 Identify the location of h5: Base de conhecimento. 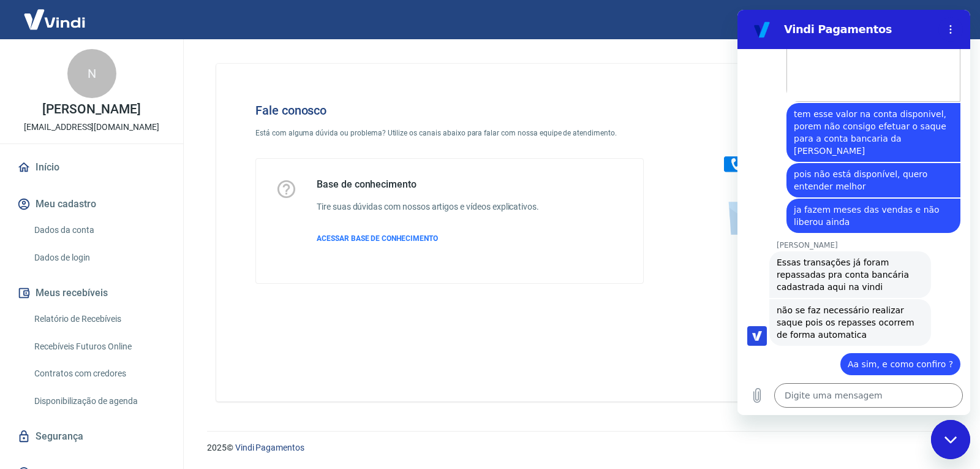
(427, 184).